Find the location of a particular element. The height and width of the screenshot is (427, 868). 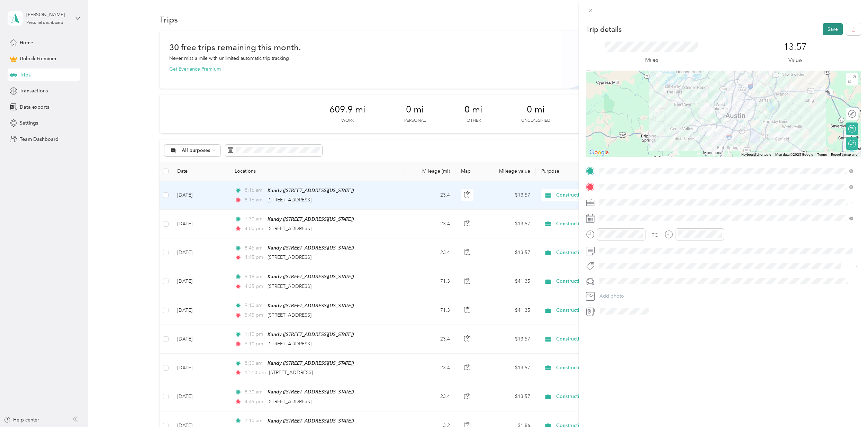

p: Value is located at coordinates (795, 60).